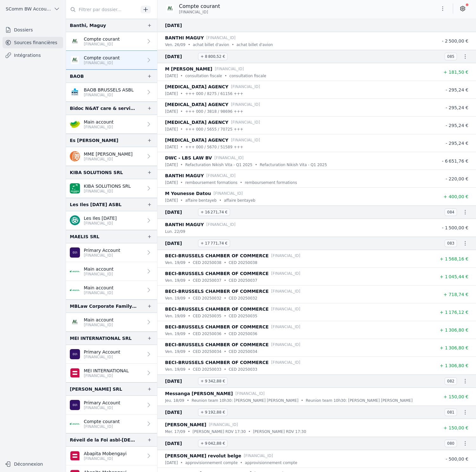  I want to click on img: BNP_BE_BUSINESS_GEBABEBB.png, so click(75, 188).